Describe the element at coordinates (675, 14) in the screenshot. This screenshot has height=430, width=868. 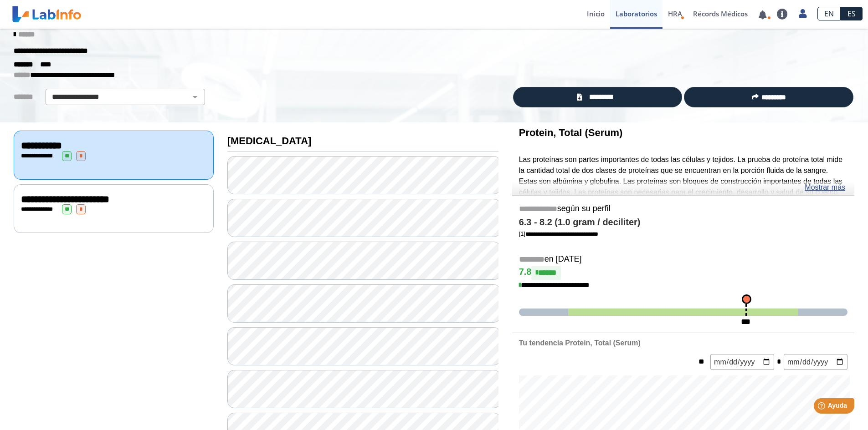
I see `span: HRA` at that location.